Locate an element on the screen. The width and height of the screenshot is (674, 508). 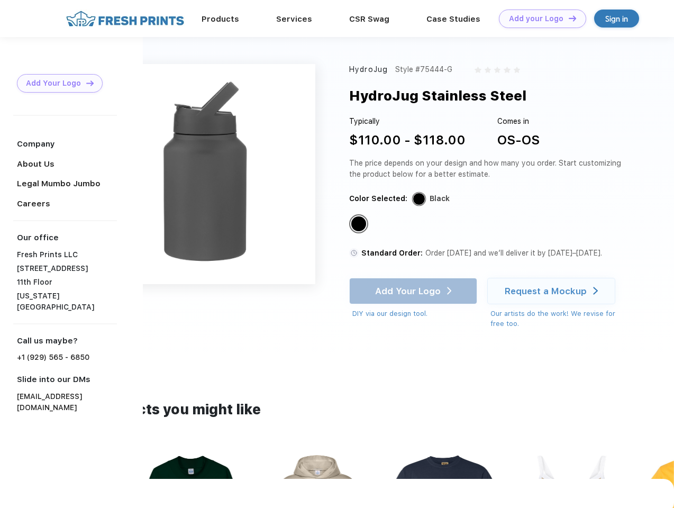
div: Sign in is located at coordinates (616, 19).